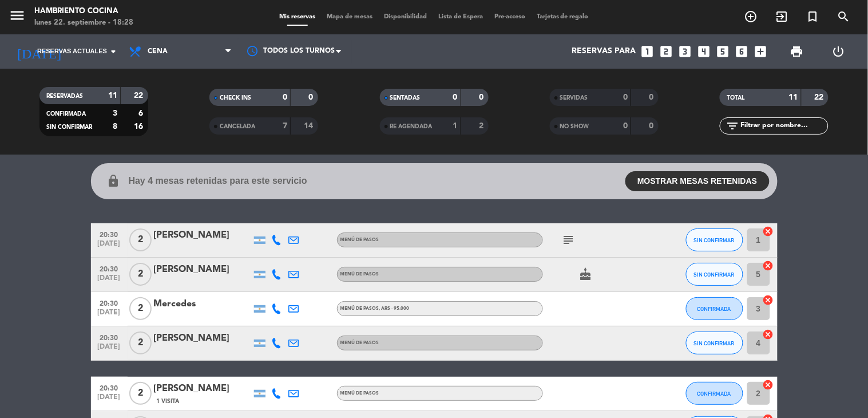 Image resolution: width=868 pixels, height=418 pixels. I want to click on span: , ARS - 95.000, so click(394, 309).